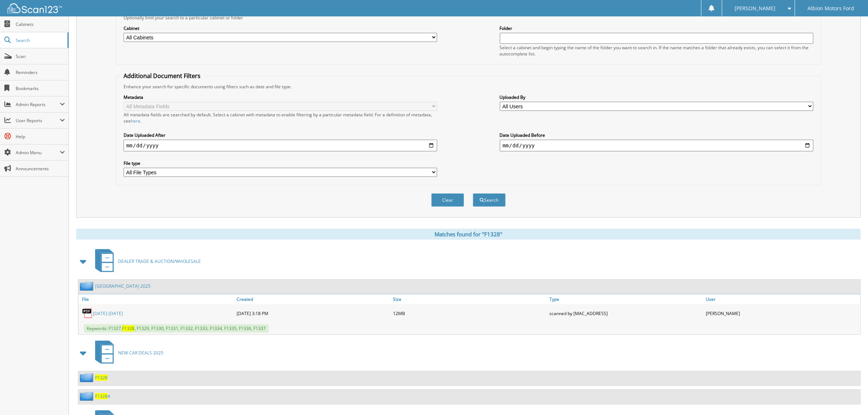 This screenshot has height=415, width=868. I want to click on span: User Reports, so click(37, 120).